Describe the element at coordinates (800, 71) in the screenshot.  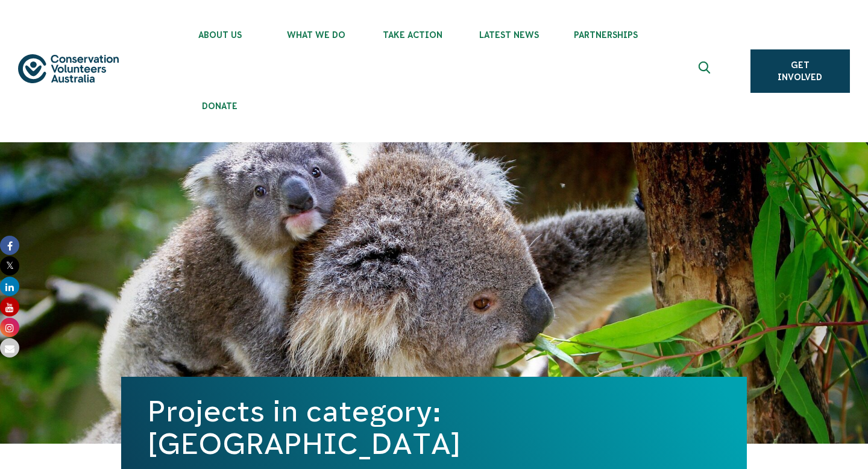
I see `a: Get Involved` at that location.